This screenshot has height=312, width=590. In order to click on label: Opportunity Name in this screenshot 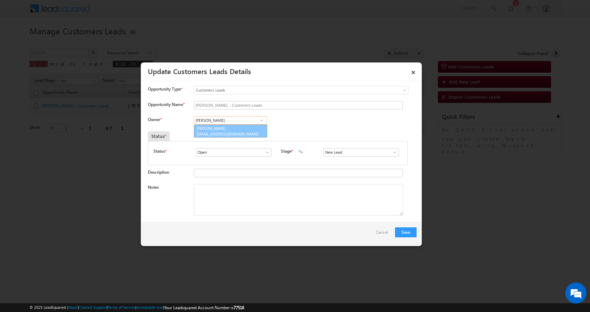, I will do `click(166, 104)`.